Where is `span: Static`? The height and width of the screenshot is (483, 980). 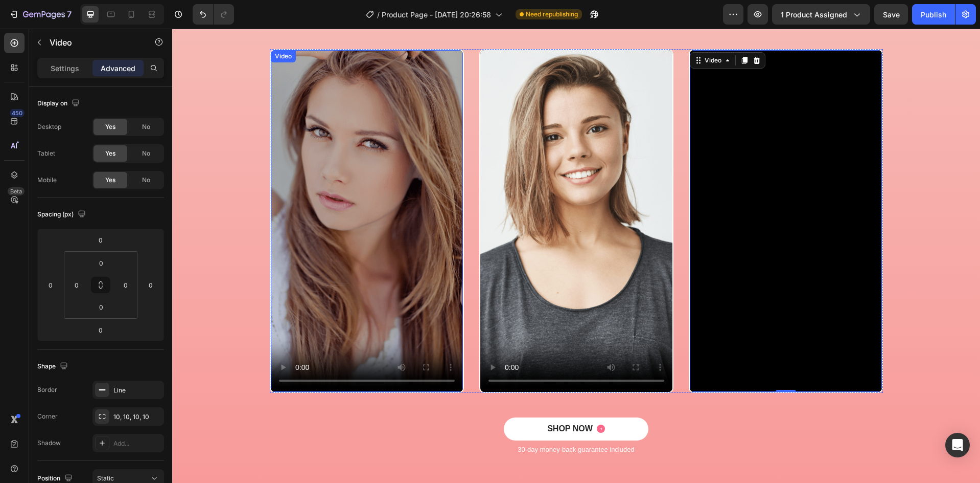 span: Static is located at coordinates (105, 478).